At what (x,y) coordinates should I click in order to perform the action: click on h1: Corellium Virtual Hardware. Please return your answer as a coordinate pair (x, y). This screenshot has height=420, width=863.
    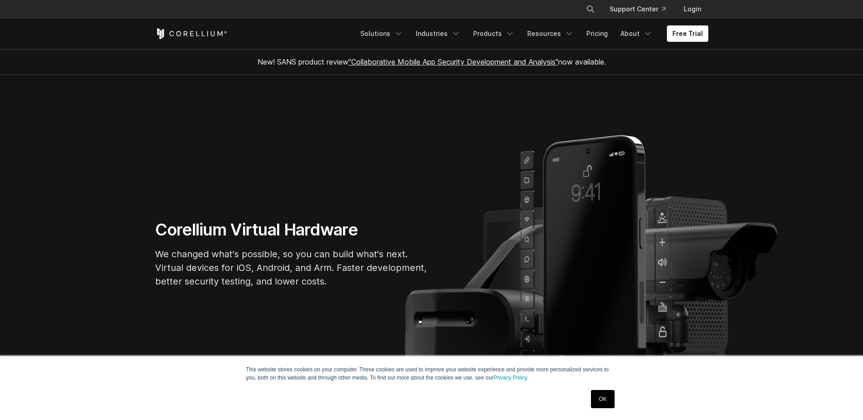
    Looking at the image, I should click on (292, 230).